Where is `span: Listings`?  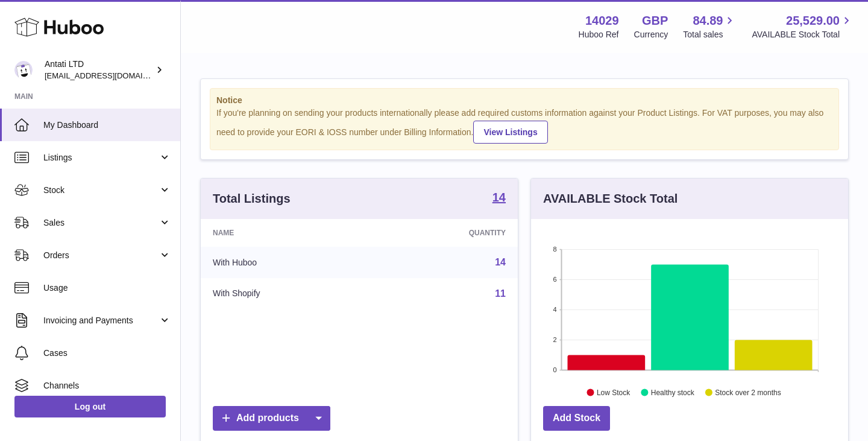 span: Listings is located at coordinates (100, 158).